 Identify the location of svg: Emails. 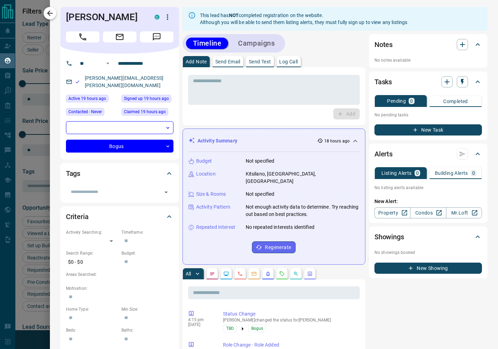
(254, 274).